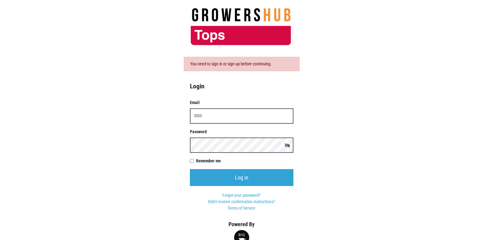  What do you see at coordinates (242, 208) in the screenshot?
I see `a: Terms of Service` at bounding box center [242, 208].